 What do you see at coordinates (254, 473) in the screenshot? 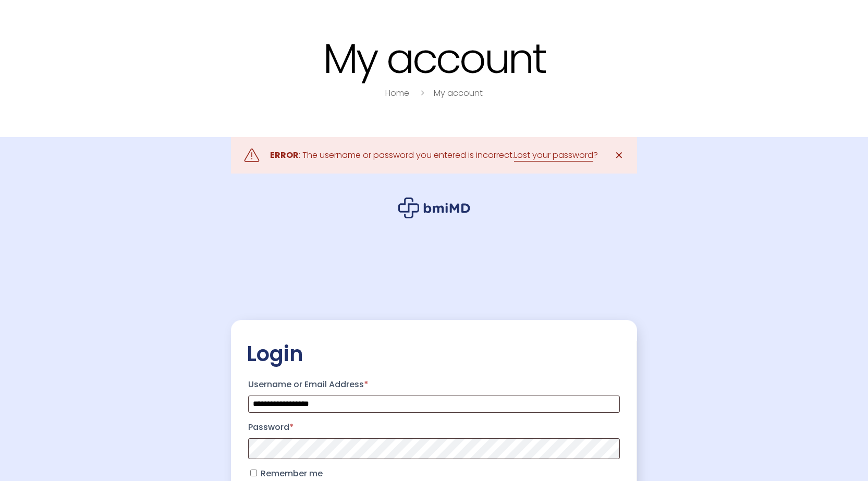
I see `input: Remember me` at bounding box center [254, 473].